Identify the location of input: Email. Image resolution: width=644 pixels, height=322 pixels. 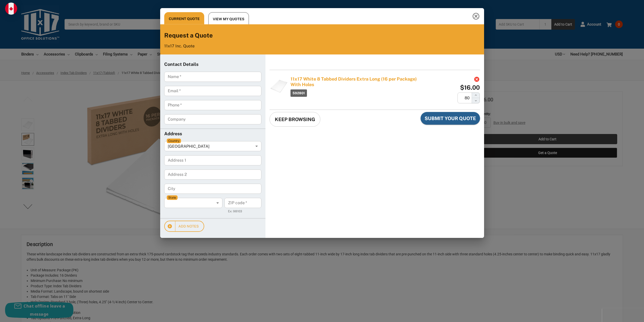
(213, 91).